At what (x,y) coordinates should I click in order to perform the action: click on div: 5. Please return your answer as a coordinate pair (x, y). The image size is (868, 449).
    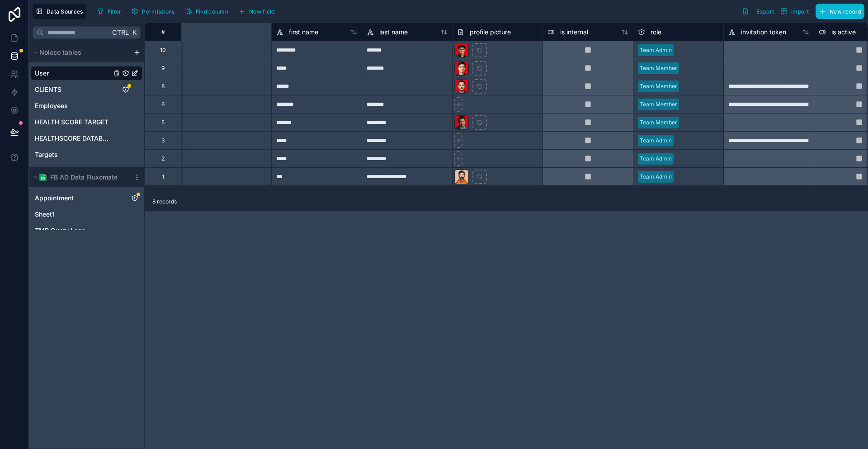
    Looking at the image, I should click on (163, 123).